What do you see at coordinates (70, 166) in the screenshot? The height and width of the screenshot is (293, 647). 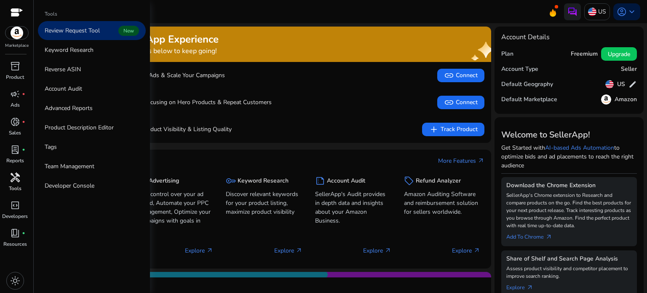 I see `p: Team Management` at bounding box center [70, 166].